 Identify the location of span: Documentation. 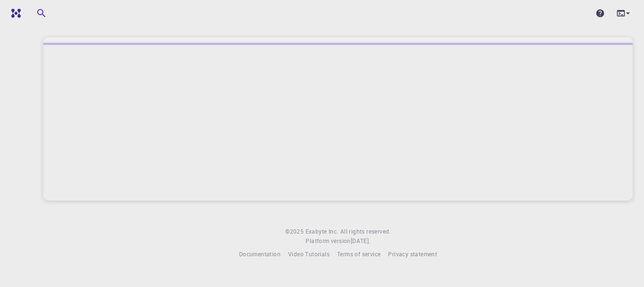
(260, 253).